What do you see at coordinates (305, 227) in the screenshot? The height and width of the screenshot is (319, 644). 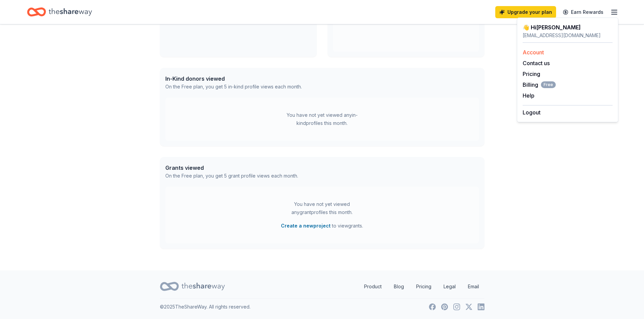 I see `button: Create a newproject` at bounding box center [305, 227].